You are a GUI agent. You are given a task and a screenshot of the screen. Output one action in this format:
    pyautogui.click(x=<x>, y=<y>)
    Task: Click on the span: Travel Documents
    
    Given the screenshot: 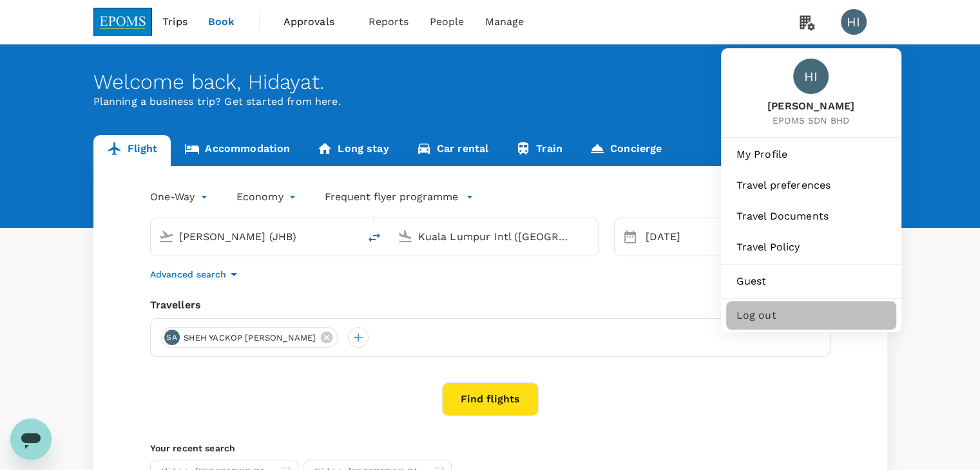 What is the action you would take?
    pyautogui.click(x=811, y=217)
    